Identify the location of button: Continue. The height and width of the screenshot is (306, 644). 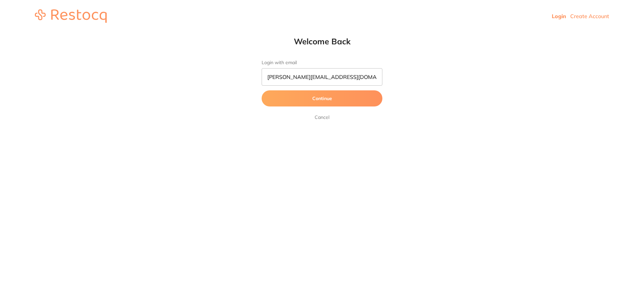
(322, 98).